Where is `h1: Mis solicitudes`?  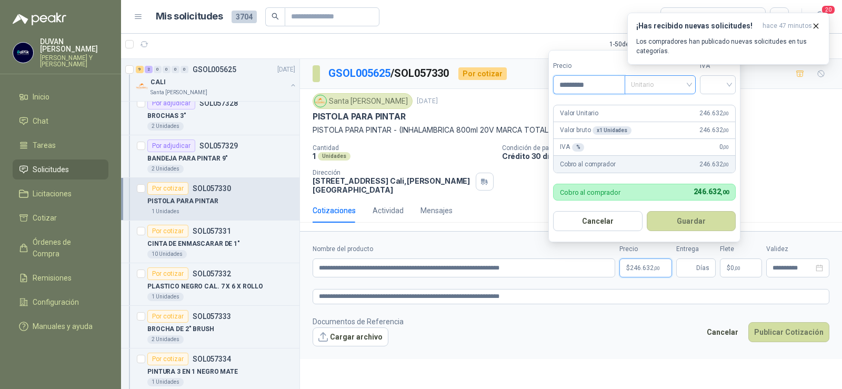
h1: Mis solicitudes is located at coordinates (189, 16).